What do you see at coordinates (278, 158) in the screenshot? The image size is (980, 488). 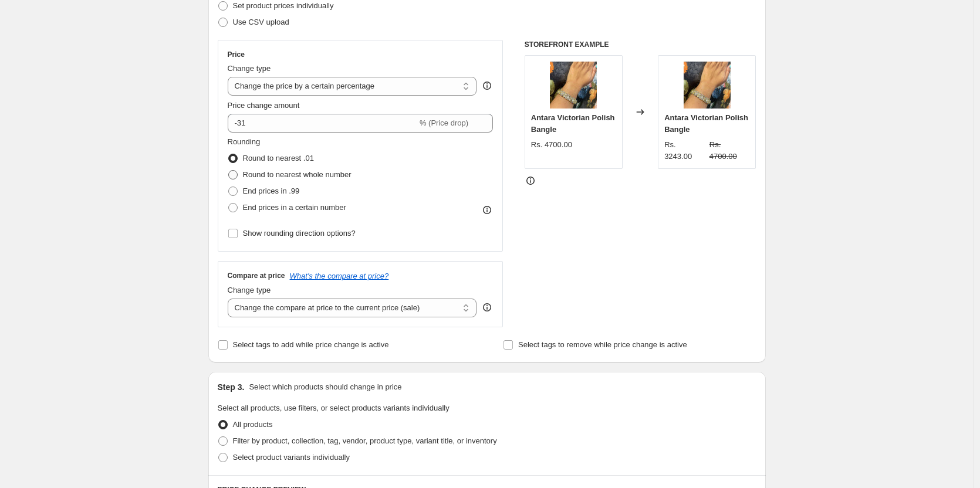 I see `span: Round to nearest .01` at bounding box center [278, 158].